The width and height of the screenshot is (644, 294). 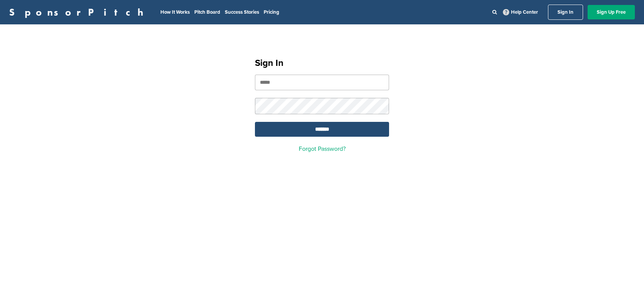 What do you see at coordinates (242, 12) in the screenshot?
I see `a: Success Stories` at bounding box center [242, 12].